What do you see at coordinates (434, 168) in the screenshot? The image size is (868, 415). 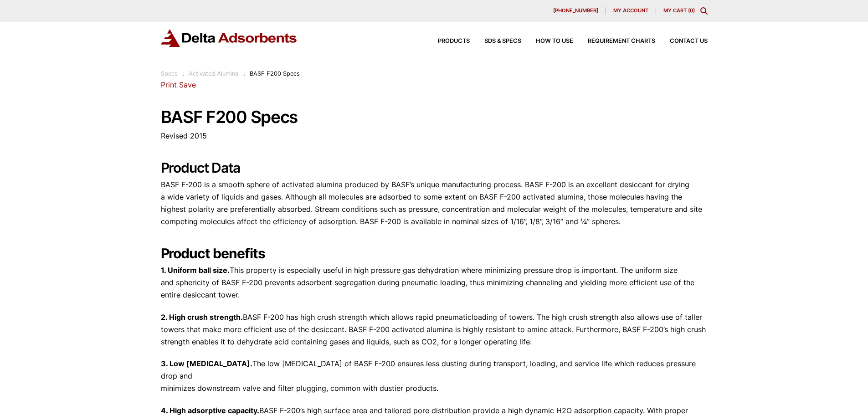 I see `h2: Product Data` at bounding box center [434, 168].